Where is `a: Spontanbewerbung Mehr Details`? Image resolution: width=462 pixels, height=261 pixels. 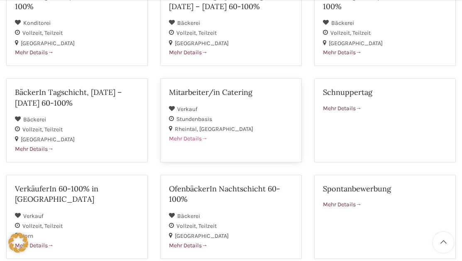 a: Spontanbewerbung Mehr Details is located at coordinates (385, 217).